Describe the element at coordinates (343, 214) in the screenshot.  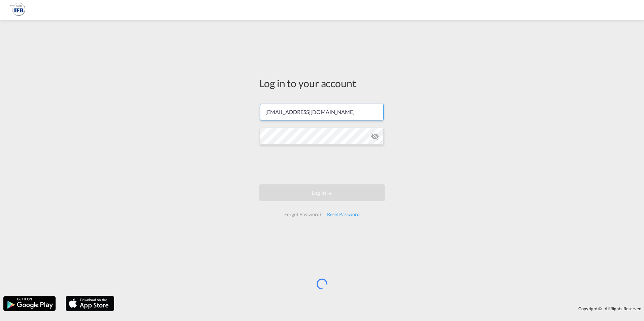
I see `div: Reset Password` at that location.